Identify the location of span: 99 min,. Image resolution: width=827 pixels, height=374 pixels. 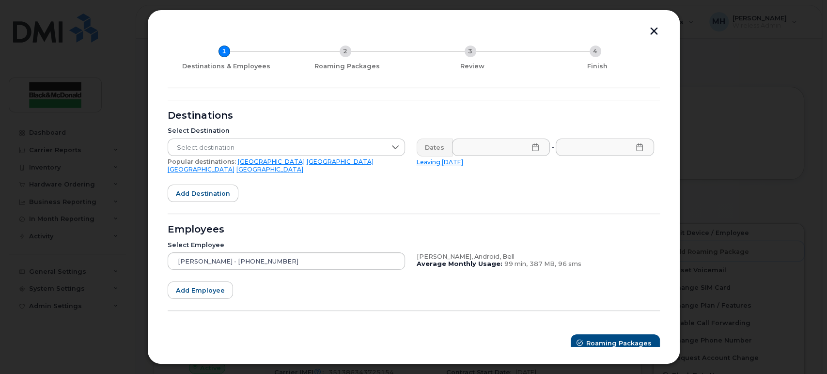
(516, 264).